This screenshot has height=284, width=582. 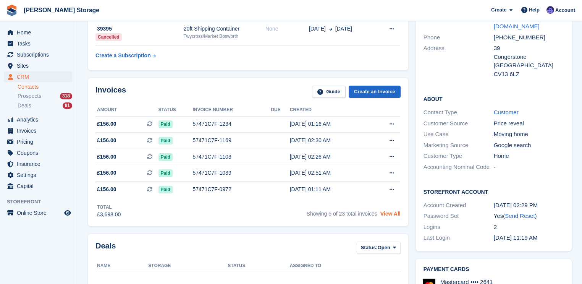 I want to click on div: Price reveal, so click(x=529, y=123).